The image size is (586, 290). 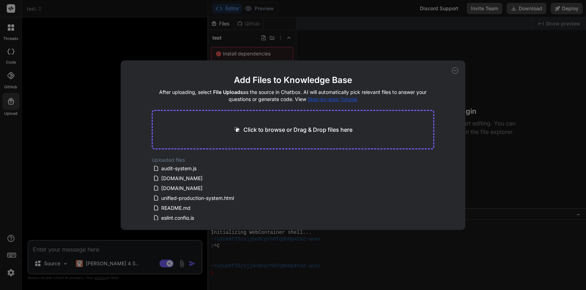 I want to click on span: audit-system.js, so click(x=179, y=168).